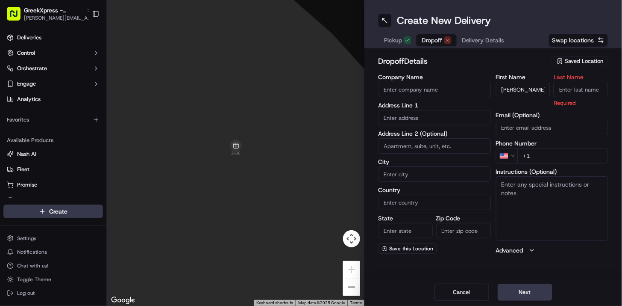 The width and height of the screenshot is (622, 306). Describe the element at coordinates (585, 61) in the screenshot. I see `span: Saved Location` at that location.